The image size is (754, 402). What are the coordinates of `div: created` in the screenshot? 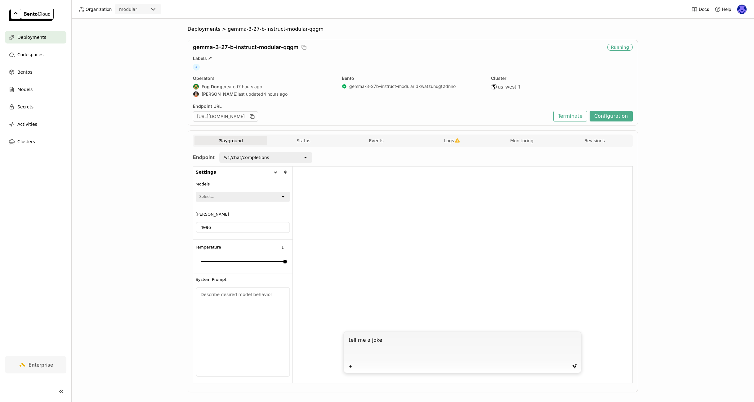 It's located at (264, 87).